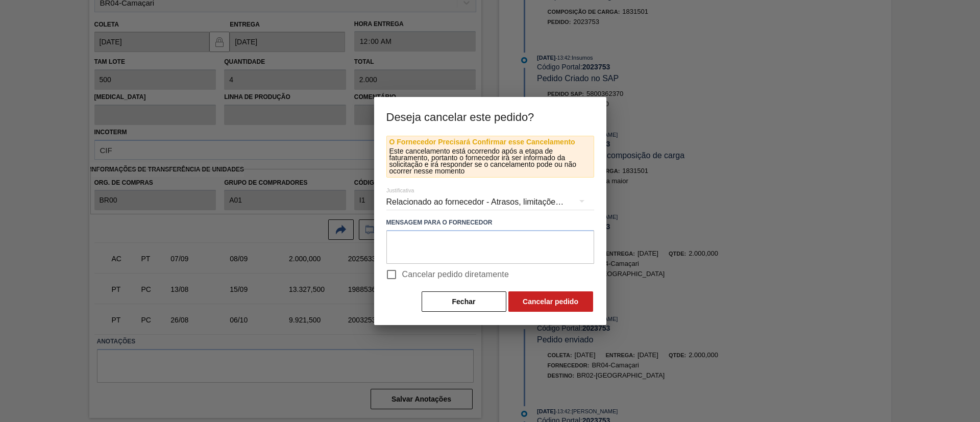 The height and width of the screenshot is (422, 980). What do you see at coordinates (490, 223) in the screenshot?
I see `label: Mensagem para o Fornecedor` at bounding box center [490, 223].